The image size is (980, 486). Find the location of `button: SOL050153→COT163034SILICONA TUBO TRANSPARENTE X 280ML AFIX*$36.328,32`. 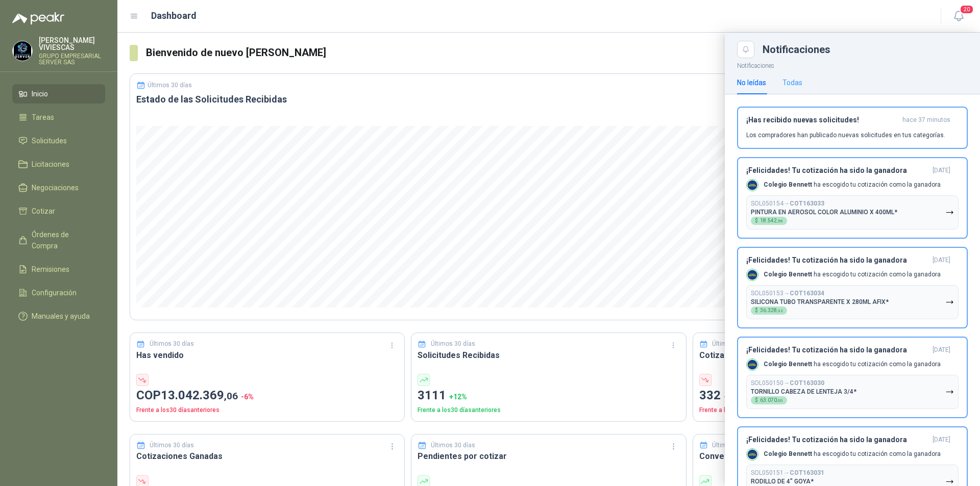

button: SOL050153→COT163034SILICONA TUBO TRANSPARENTE X 280ML AFIX*$36.328,32 is located at coordinates (852, 301).